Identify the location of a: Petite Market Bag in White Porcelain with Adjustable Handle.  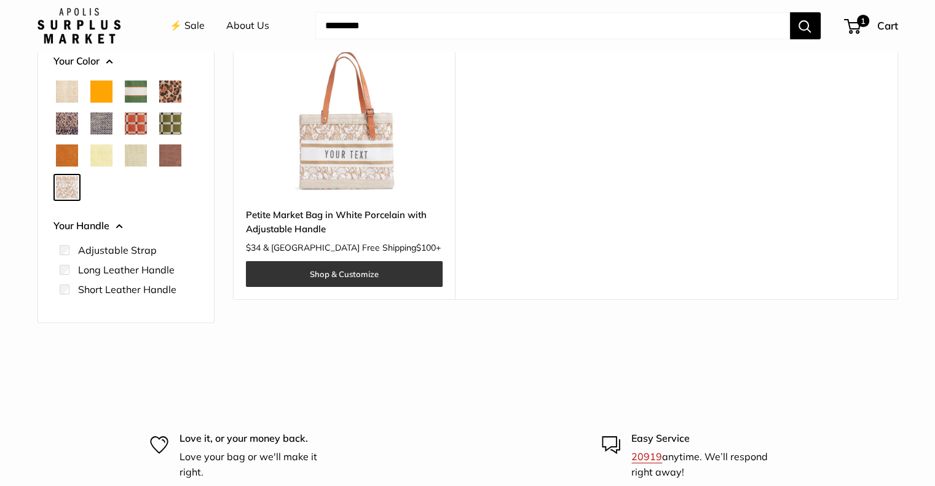
(344, 222).